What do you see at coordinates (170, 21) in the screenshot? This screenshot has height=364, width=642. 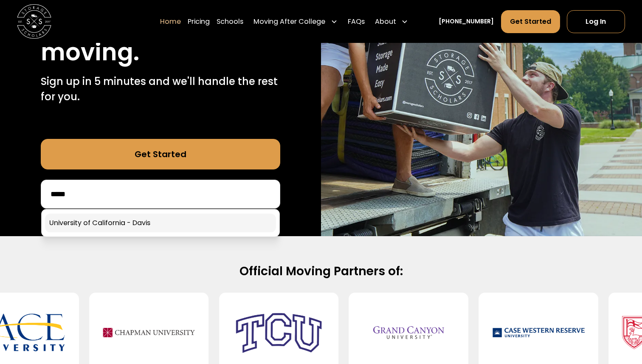 I see `a: Home` at bounding box center [170, 21].